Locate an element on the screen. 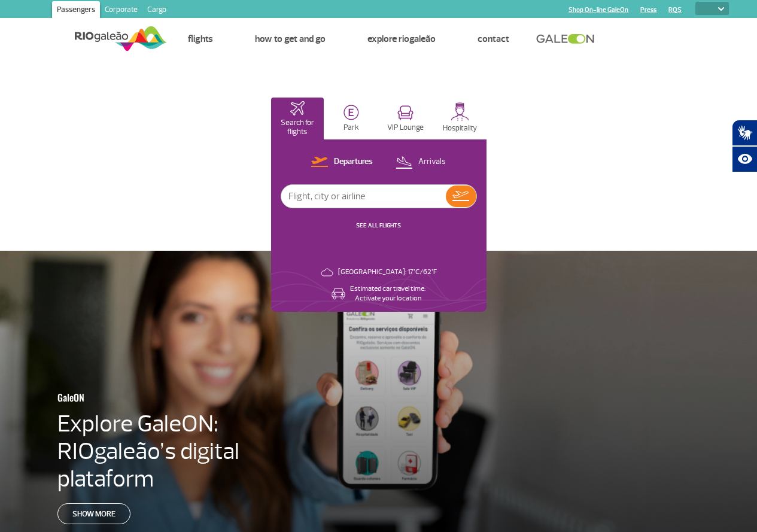  a: Cargo is located at coordinates (157, 11).